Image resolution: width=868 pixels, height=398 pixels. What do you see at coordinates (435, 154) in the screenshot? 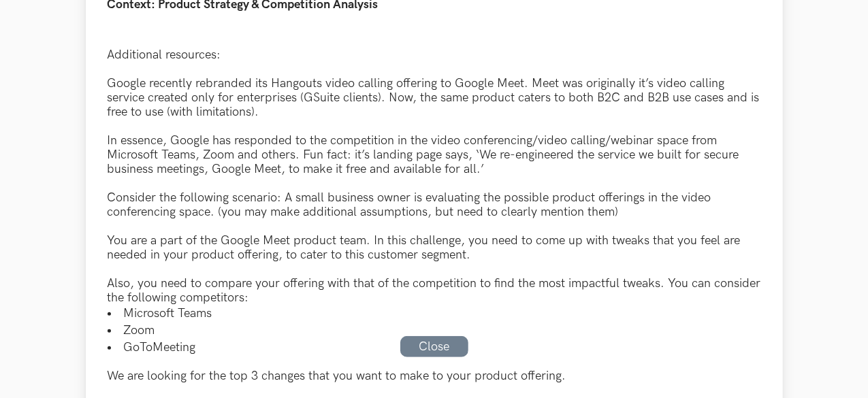
I see `div: In essence, Google has responded to the competition in the video conferencing/video calling/webin...` at bounding box center [435, 154].